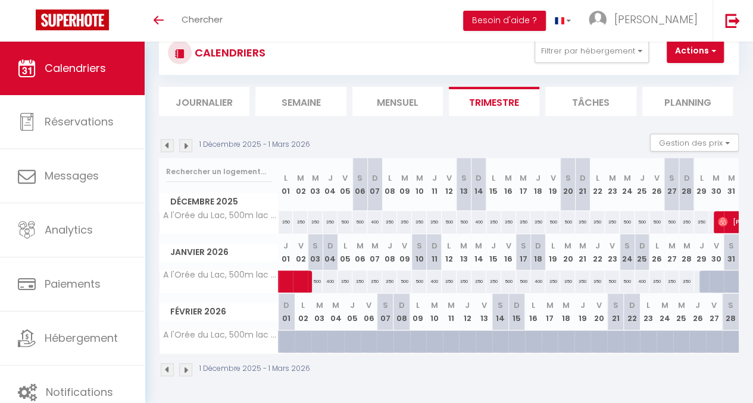 The width and height of the screenshot is (753, 403). What do you see at coordinates (687, 101) in the screenshot?
I see `li: Planning` at bounding box center [687, 101].